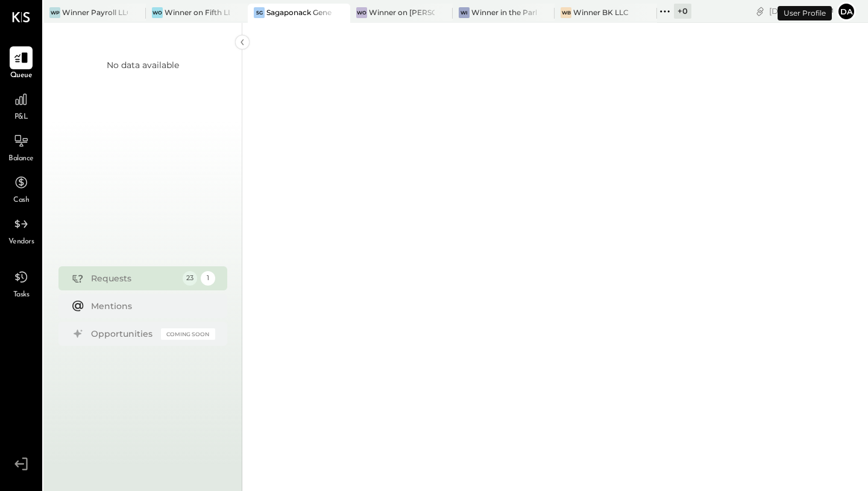 This screenshot has height=491, width=868. What do you see at coordinates (21, 159) in the screenshot?
I see `span: Balance` at bounding box center [21, 159].